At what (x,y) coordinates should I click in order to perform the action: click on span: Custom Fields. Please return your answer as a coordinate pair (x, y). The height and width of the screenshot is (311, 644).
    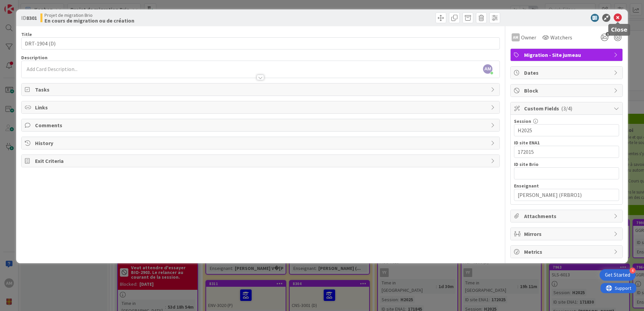
    Looking at the image, I should click on (567, 108).